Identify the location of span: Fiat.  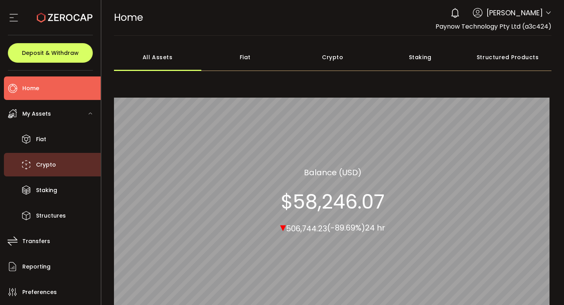
(41, 139).